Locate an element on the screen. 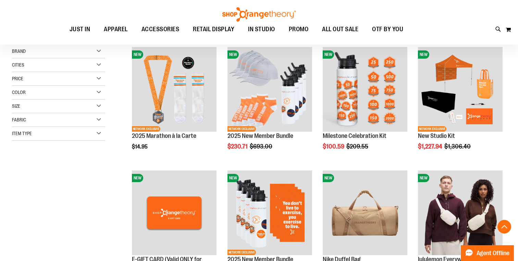  img: New Studio Kit is located at coordinates (460, 89).